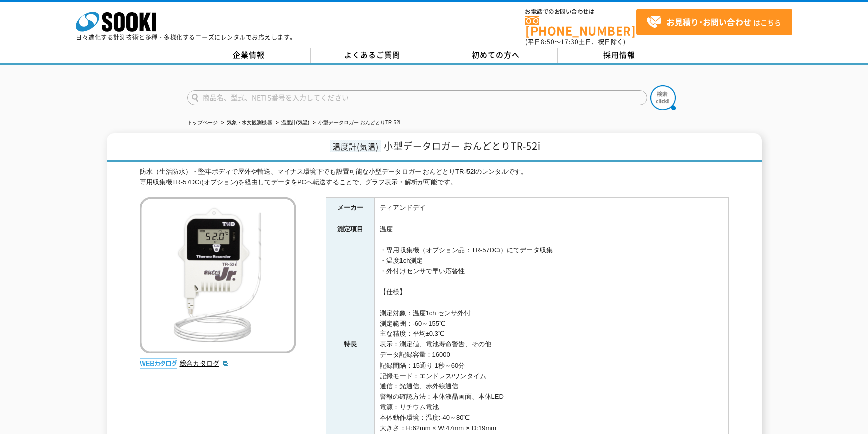  Describe the element at coordinates (496, 56) in the screenshot. I see `a: 初めての方へ` at that location.